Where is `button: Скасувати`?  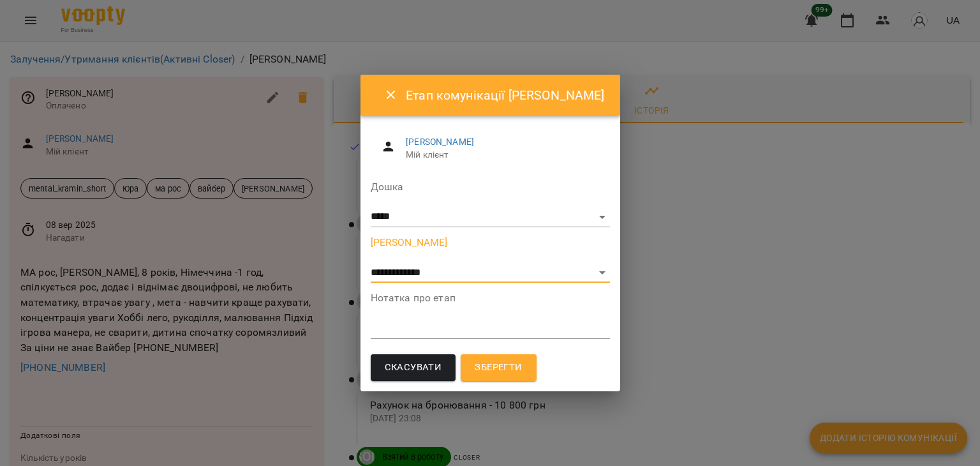 button: Скасувати is located at coordinates (413, 367).